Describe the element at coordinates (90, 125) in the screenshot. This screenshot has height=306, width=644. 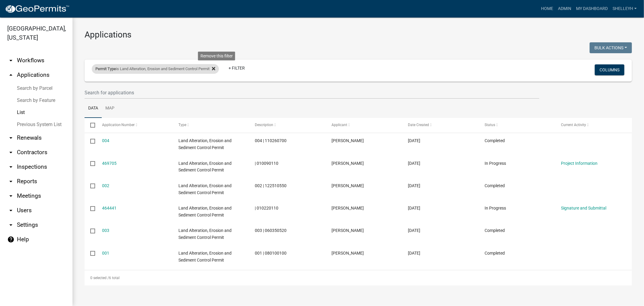
I see `datatable-header-cell: Select` at that location.